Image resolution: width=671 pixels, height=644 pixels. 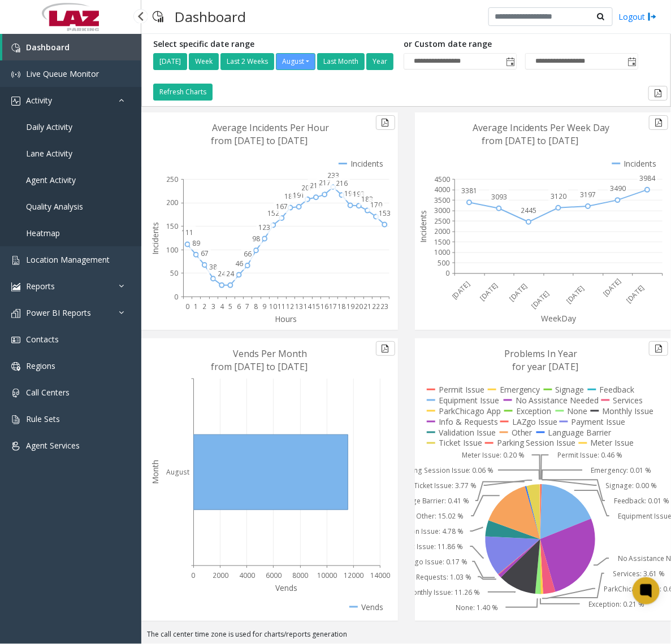 What do you see at coordinates (351, 193) in the screenshot?
I see `text: 194` at bounding box center [351, 193].